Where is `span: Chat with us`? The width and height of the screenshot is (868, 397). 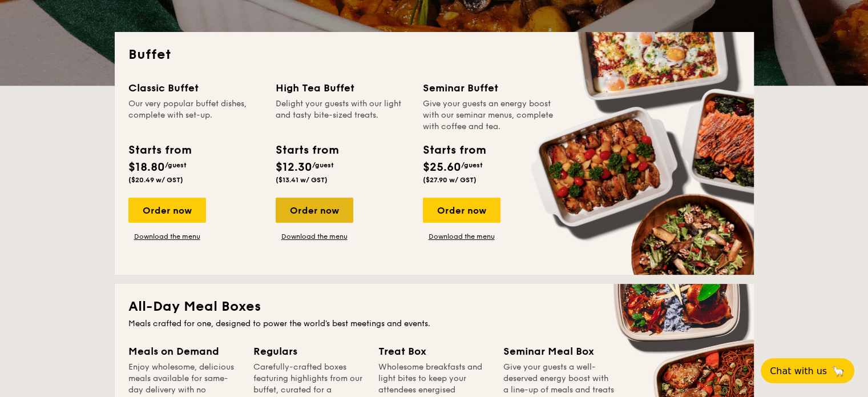 span: Chat with us is located at coordinates (798, 371).